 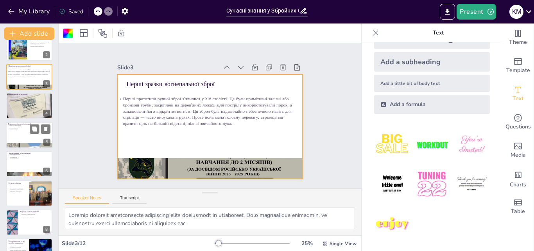 I want to click on p: Головні висновки та що потрібно запам'ятати, so click(x=18, y=242).